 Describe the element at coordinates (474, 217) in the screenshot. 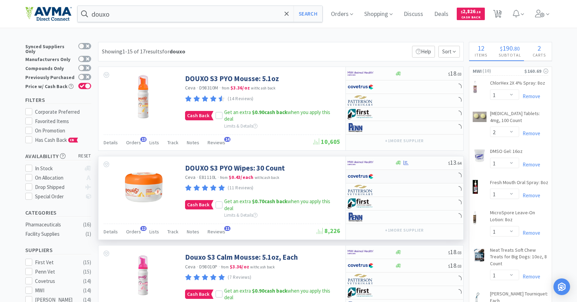

I see `img: 0168f1a02894482ea11382cea6e3a8c3_232655.png` at that location.